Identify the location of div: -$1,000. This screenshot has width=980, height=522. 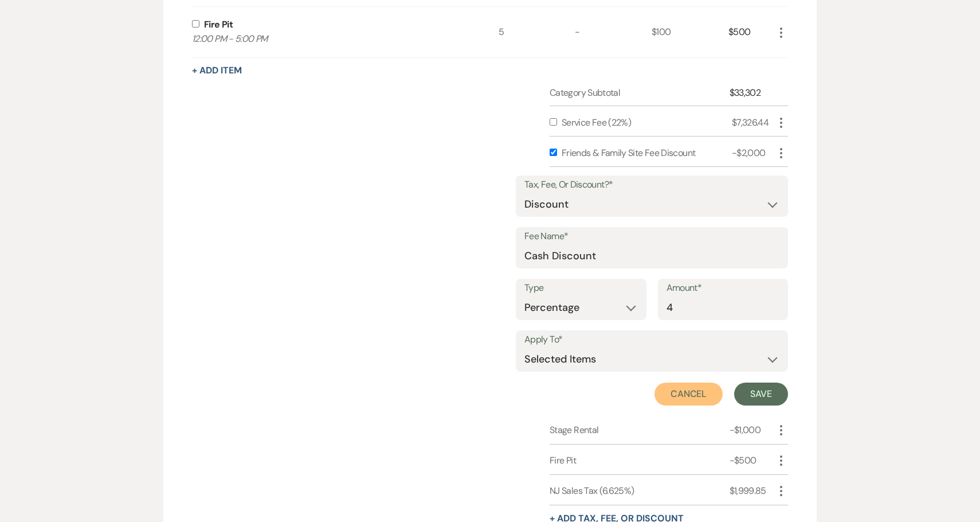
(752, 430).